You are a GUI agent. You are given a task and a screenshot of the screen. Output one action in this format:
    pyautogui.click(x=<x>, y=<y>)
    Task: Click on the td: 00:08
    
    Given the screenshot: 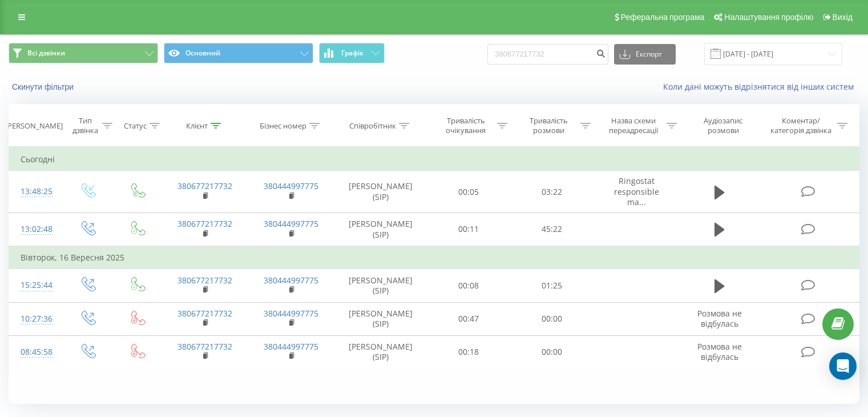 What is the action you would take?
    pyautogui.click(x=469, y=286)
    